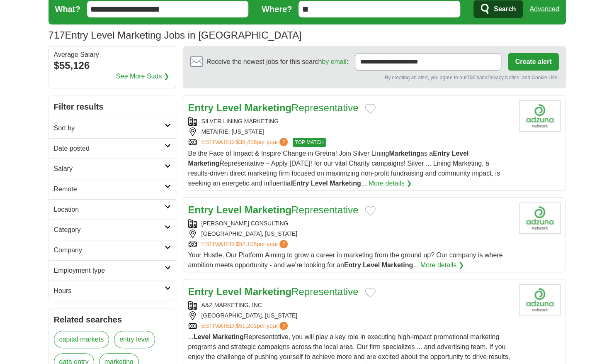 This screenshot has height=364, width=614. Describe the element at coordinates (109, 291) in the screenshot. I see `h2: Hours` at that location.